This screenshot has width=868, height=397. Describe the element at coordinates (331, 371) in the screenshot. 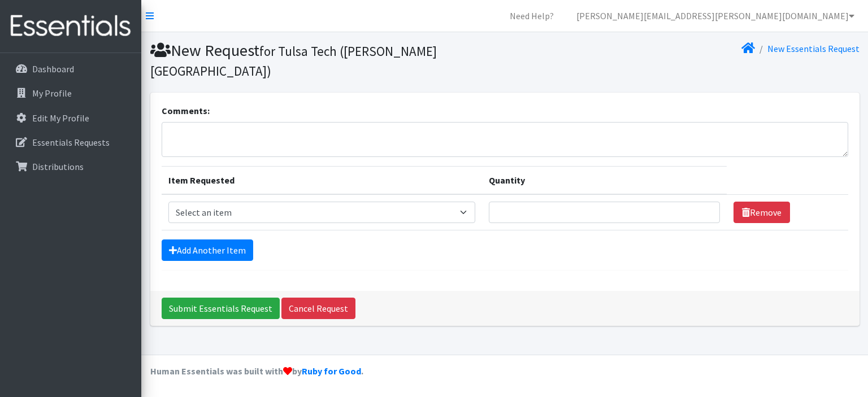

I see `a: Ruby for Good` at that location.